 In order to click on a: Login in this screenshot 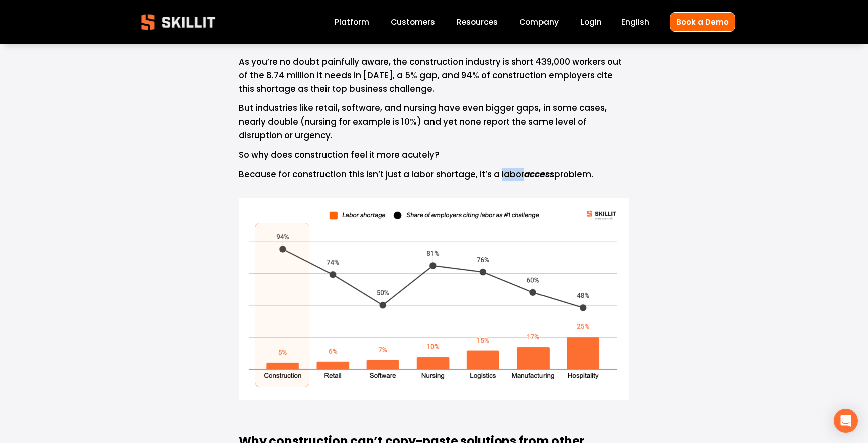, I will do `click(591, 22)`.